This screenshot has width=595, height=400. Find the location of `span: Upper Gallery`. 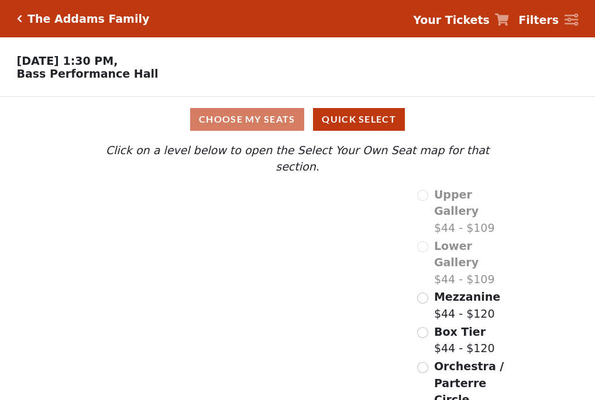

span: Upper Gallery is located at coordinates (456, 203).